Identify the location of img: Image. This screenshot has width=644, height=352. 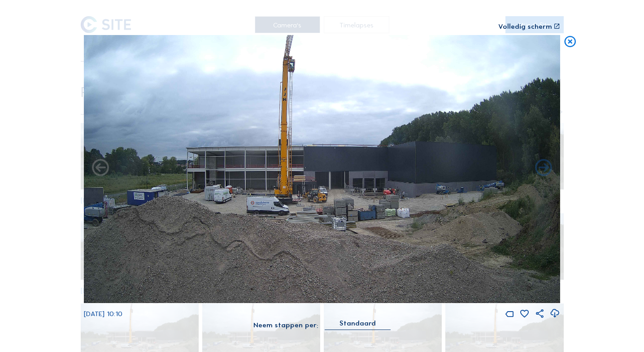
(322, 169).